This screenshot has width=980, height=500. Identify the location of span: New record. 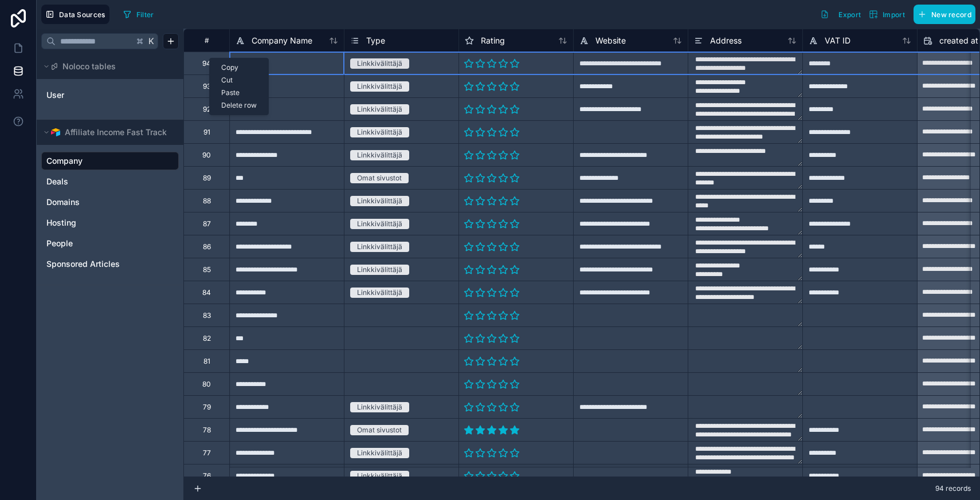
(952, 14).